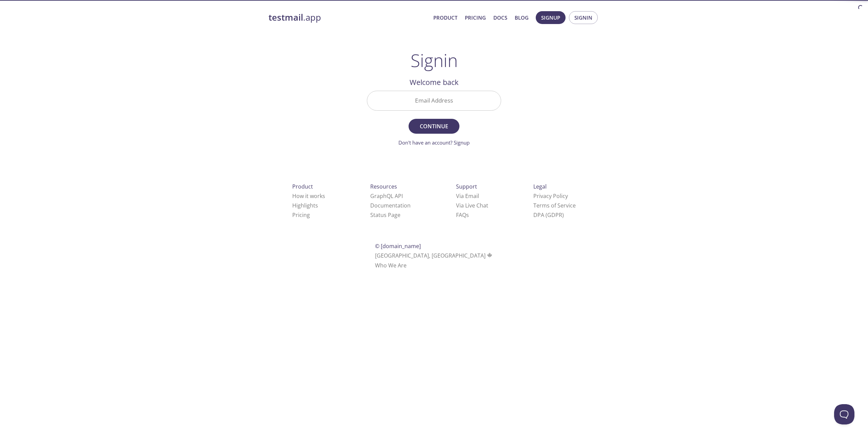 This screenshot has width=868, height=438. I want to click on a: Highlights, so click(305, 206).